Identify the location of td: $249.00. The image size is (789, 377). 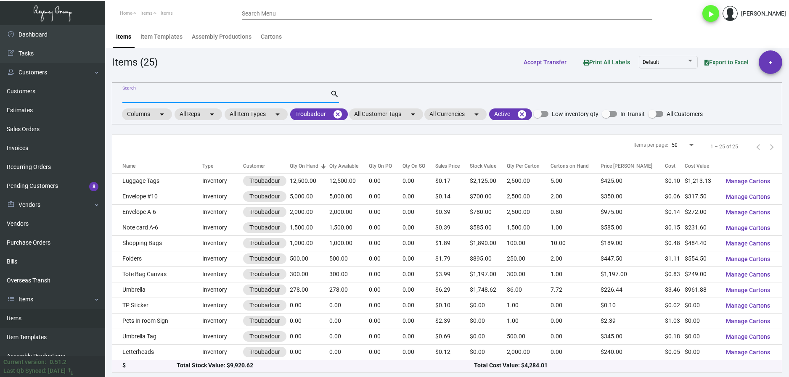
(702, 274).